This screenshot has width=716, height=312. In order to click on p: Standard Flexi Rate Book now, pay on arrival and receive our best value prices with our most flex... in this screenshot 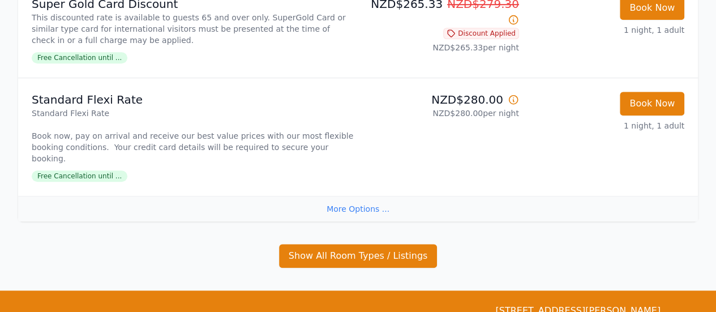, I will do `click(192, 136)`.